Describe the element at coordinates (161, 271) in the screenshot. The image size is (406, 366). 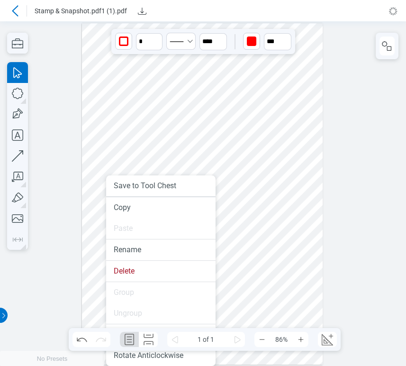
I see `li: Delete` at that location.